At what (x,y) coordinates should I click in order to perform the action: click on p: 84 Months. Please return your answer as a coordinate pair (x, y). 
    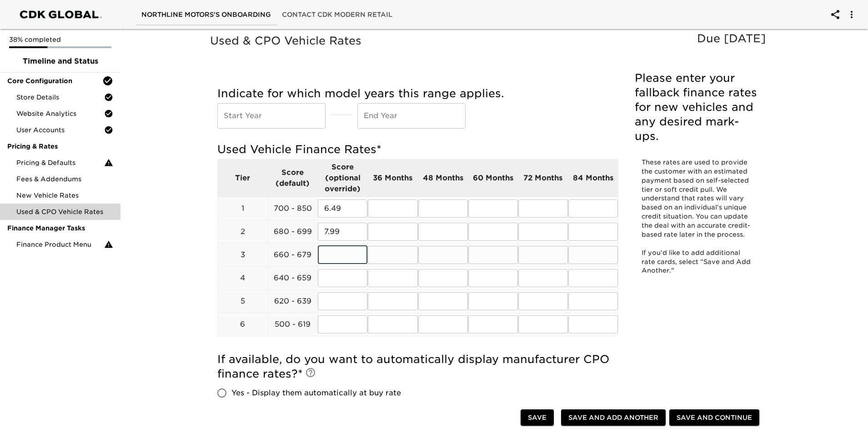
    Looking at the image, I should click on (593, 178).